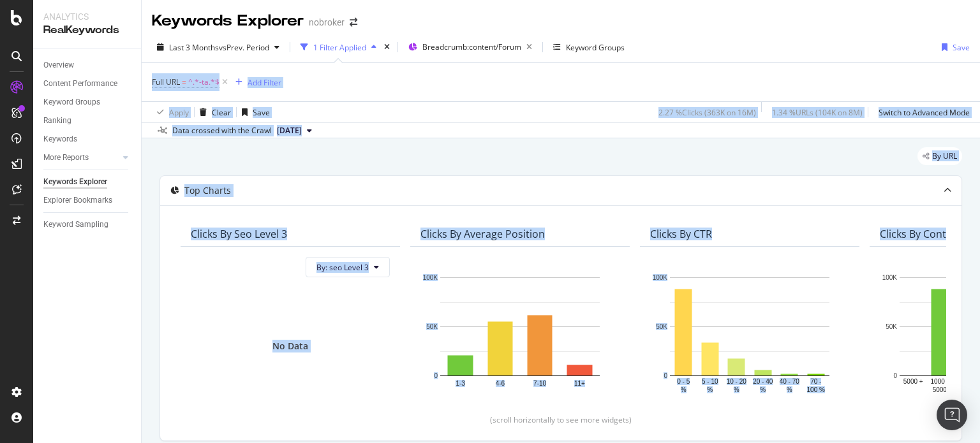 The width and height of the screenshot is (980, 443). I want to click on span: Full URL, so click(166, 82).